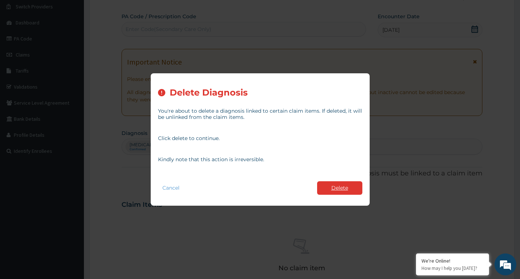 Image resolution: width=520 pixels, height=279 pixels. I want to click on p: Click delete to continue., so click(260, 138).